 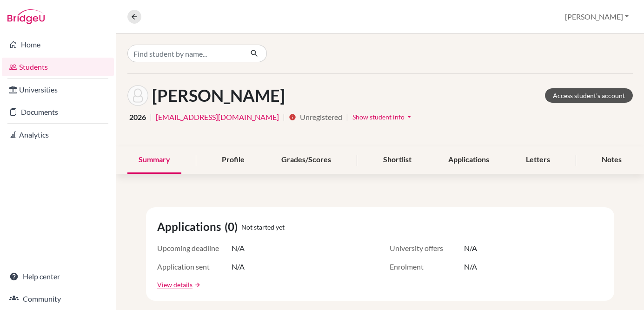 What do you see at coordinates (306, 160) in the screenshot?
I see `div: Grades/Scores` at bounding box center [306, 160].